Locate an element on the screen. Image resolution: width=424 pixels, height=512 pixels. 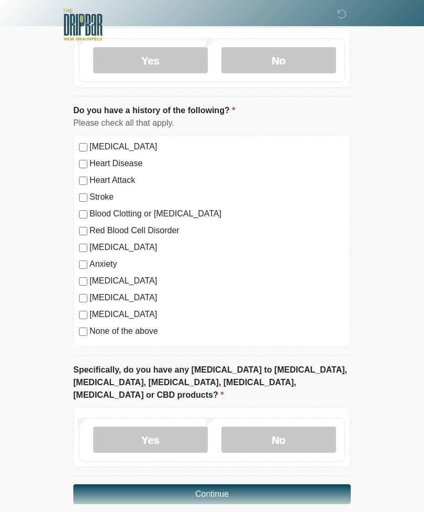
button: Continue is located at coordinates (212, 494).